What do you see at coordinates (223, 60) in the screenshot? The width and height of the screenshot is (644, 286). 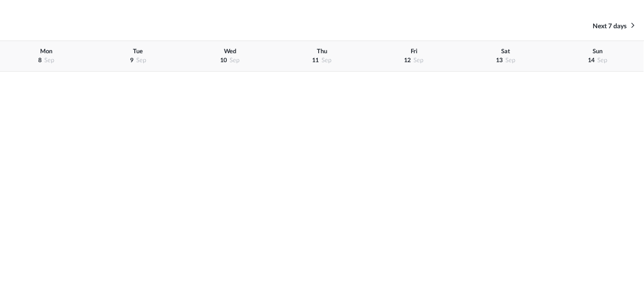 I see `span: 10` at bounding box center [223, 60].